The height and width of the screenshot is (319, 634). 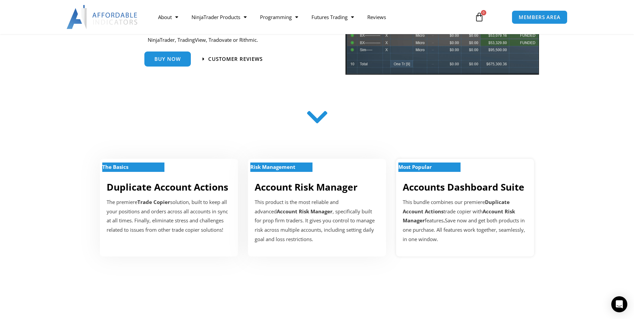 I want to click on span: Customer Reviews, so click(x=235, y=59).